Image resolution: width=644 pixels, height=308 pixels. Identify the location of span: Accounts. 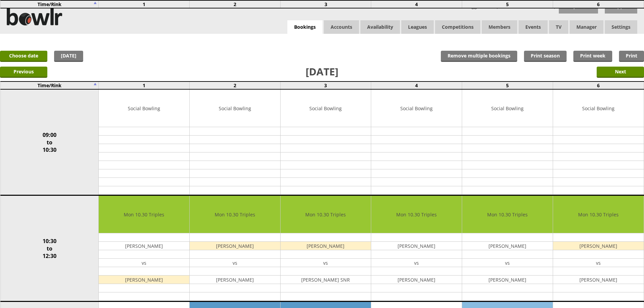
(341, 27).